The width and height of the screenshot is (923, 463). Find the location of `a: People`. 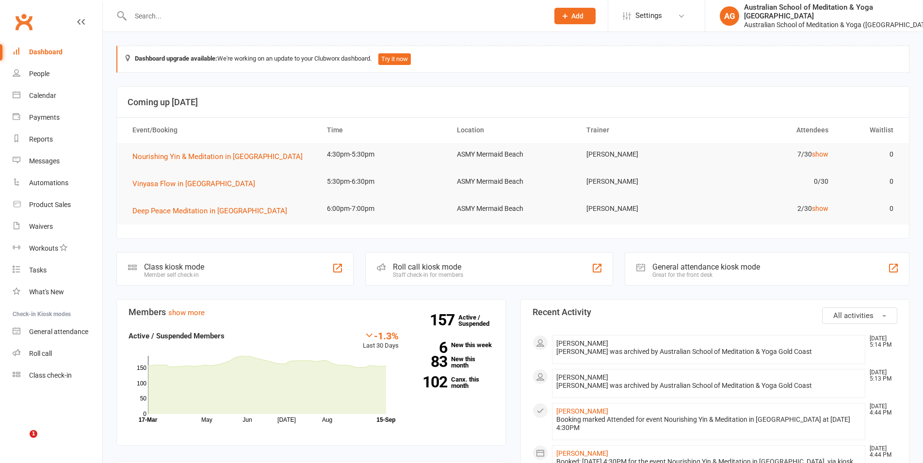

a: People is located at coordinates (57, 74).